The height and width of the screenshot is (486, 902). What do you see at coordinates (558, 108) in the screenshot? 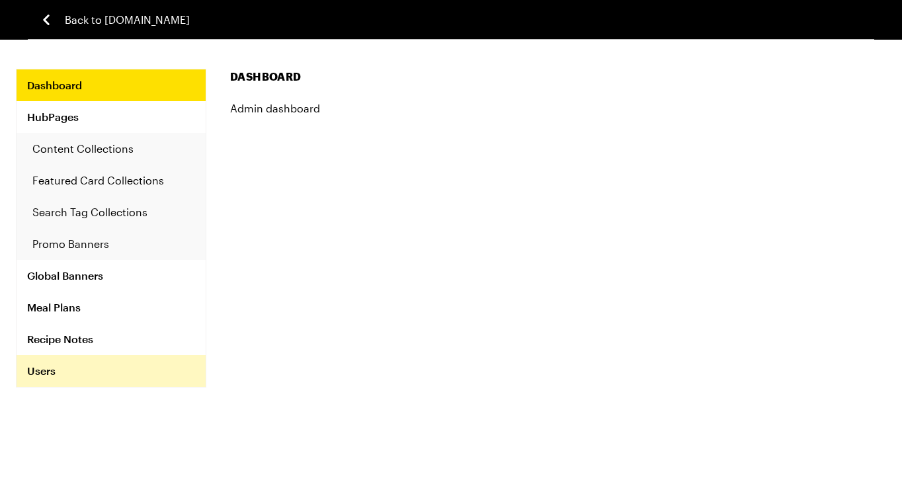
I see `h4: Admin dashboard` at bounding box center [558, 108].